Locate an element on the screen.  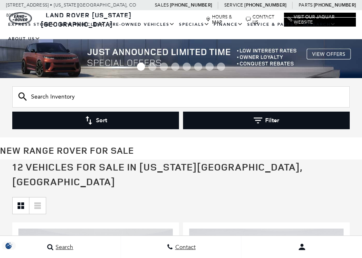
a: EXPRESS STORE is located at coordinates (32, 25).